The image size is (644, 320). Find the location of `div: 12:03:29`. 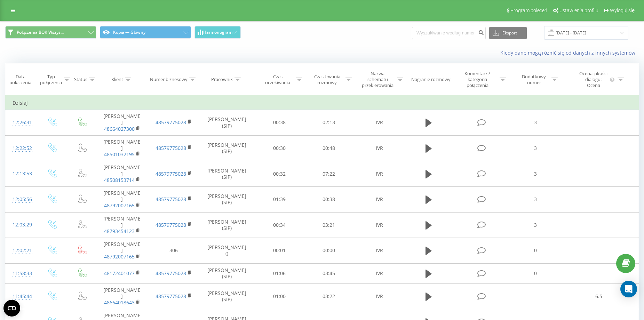

div: 12:03:29 is located at coordinates (21, 225).